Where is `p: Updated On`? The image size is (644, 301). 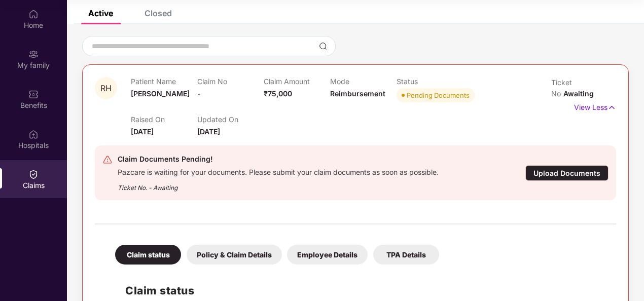
p: Updated On is located at coordinates (230, 119).